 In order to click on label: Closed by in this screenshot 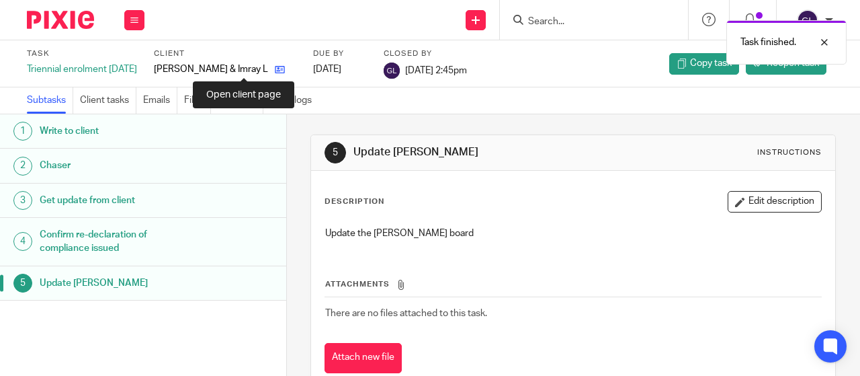, I will do `click(425, 54)`.